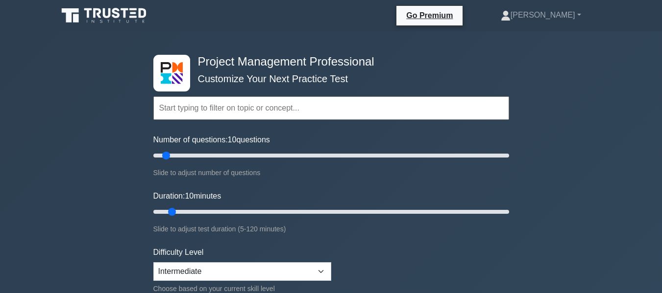 The width and height of the screenshot is (662, 293). Describe the element at coordinates (187, 196) in the screenshot. I see `label: Duration: minutes` at that location.